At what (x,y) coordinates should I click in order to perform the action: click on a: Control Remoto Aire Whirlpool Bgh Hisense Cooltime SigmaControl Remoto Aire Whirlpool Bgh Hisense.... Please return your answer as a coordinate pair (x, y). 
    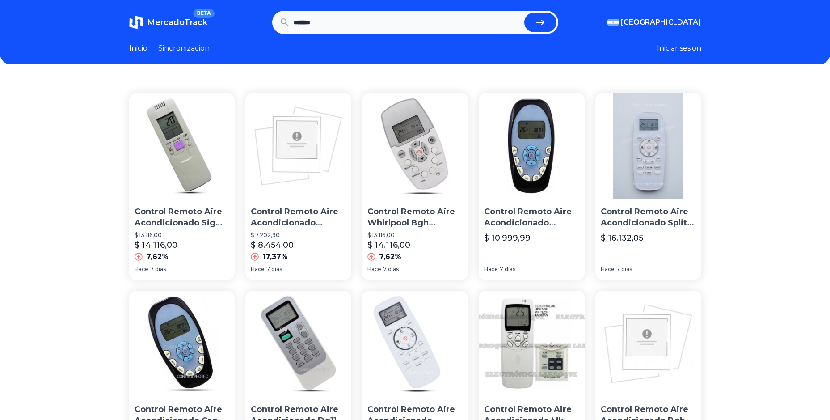
    Looking at the image, I should click on (415, 186).